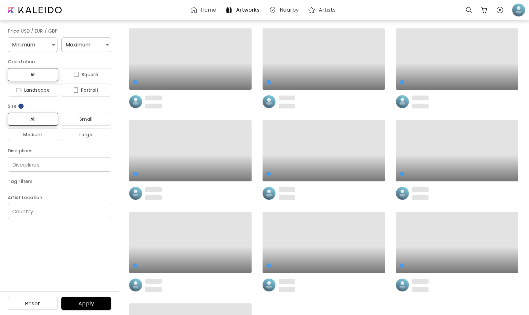 The width and height of the screenshot is (529, 315). What do you see at coordinates (33, 304) in the screenshot?
I see `button: Reset` at bounding box center [33, 304].